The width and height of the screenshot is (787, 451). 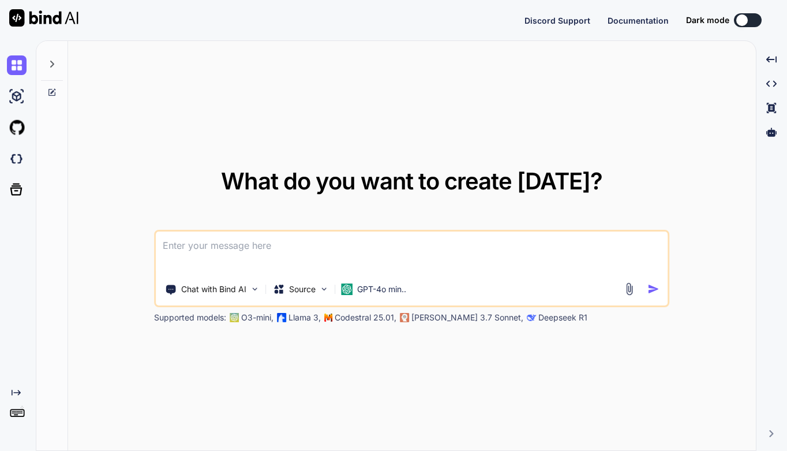 What do you see at coordinates (17, 128) in the screenshot?
I see `img: githubLight` at bounding box center [17, 128].